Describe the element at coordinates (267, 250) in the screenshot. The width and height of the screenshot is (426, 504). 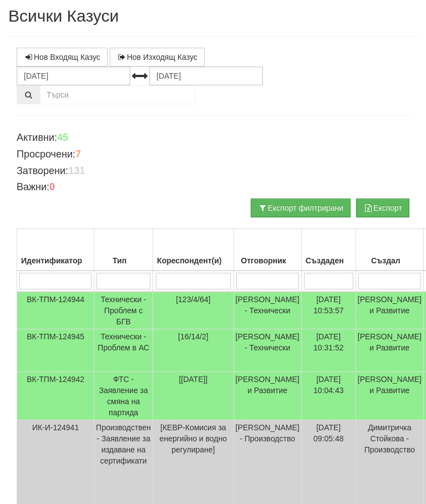
I see `th: Отговорник: No sort applied, activate to apply an ascending sort` at that location.